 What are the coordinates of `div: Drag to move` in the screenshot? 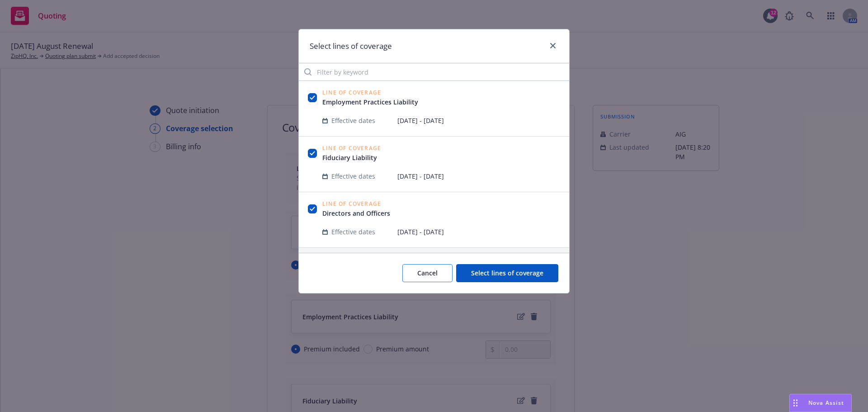 It's located at (795, 403).